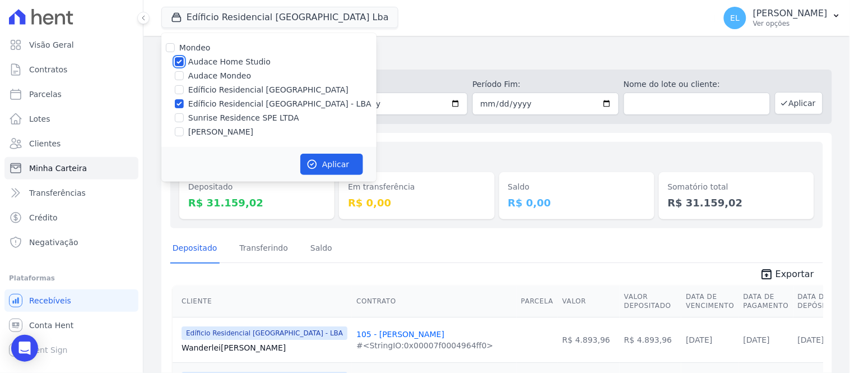 The height and width of the screenshot is (373, 850). I want to click on span: Clientes, so click(45, 143).